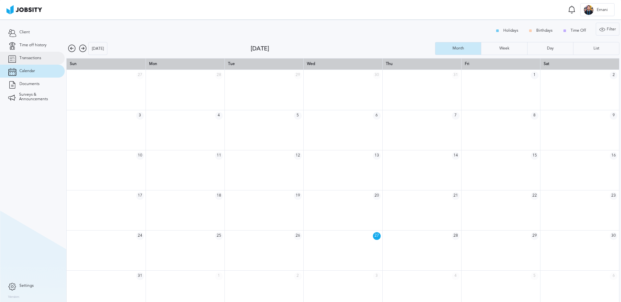 Image resolution: width=621 pixels, height=302 pixels. I want to click on span: Time off history, so click(33, 45).